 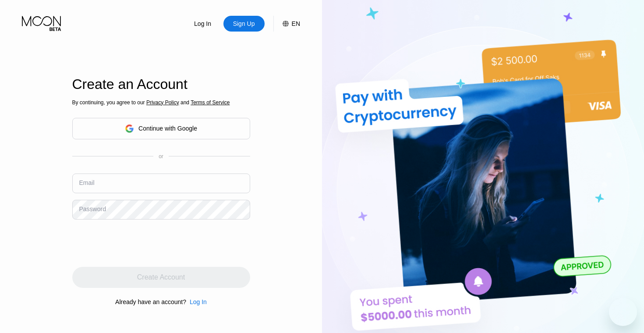 What do you see at coordinates (87, 183) in the screenshot?
I see `div: Email` at bounding box center [87, 183].